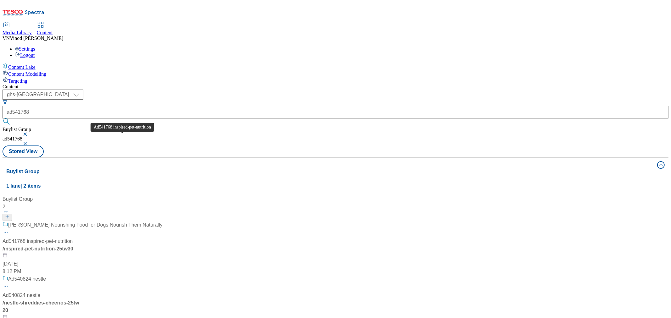 The width and height of the screenshot is (671, 318). Describe the element at coordinates (27, 74) in the screenshot. I see `span: Content Modelling` at that location.